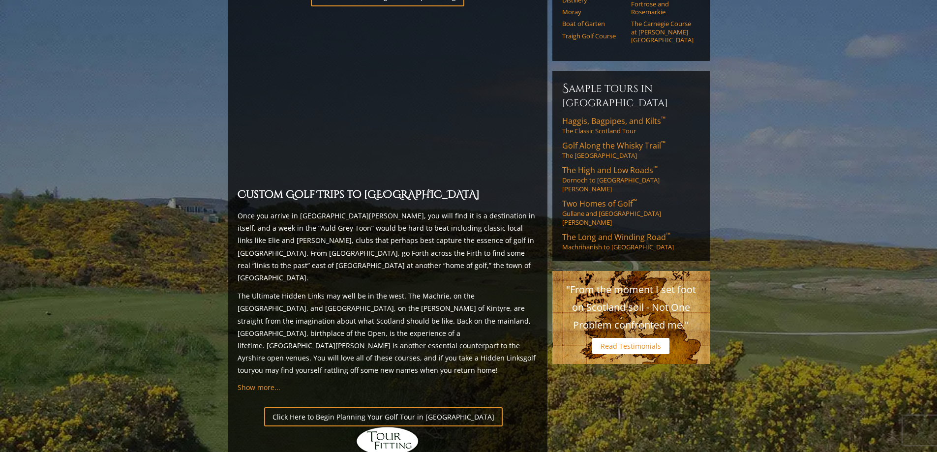 The height and width of the screenshot is (452, 937). Describe the element at coordinates (593, 36) in the screenshot. I see `a: Traigh Golf Course` at that location.